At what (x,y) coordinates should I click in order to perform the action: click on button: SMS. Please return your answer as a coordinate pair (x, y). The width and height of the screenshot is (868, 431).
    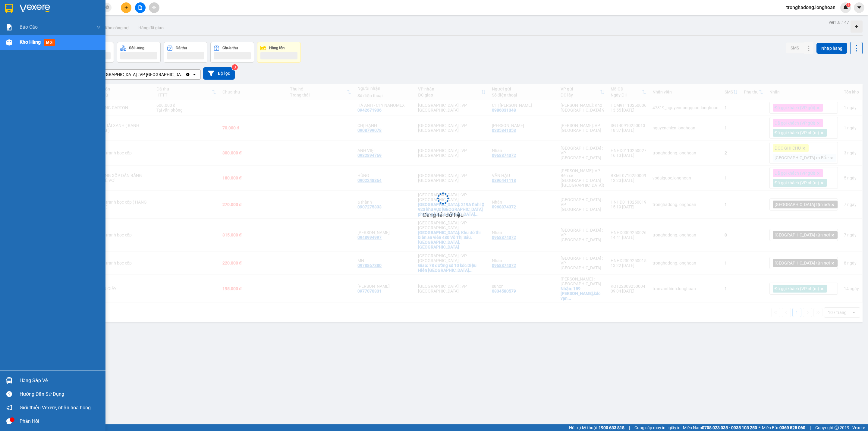
    Looking at the image, I should click on (794, 48).